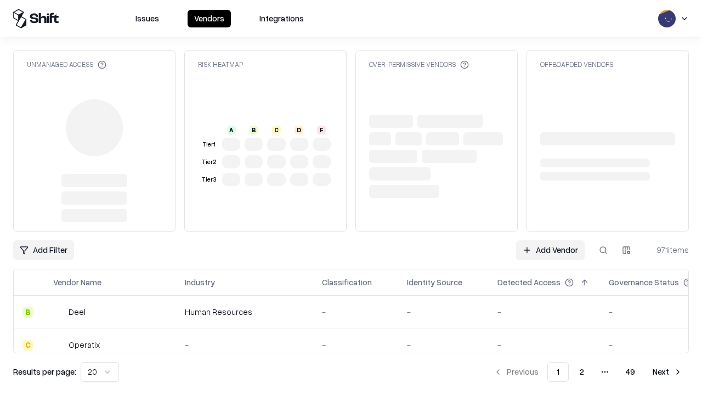 This screenshot has width=702, height=395. Describe the element at coordinates (200, 282) in the screenshot. I see `div: Industry` at that location.